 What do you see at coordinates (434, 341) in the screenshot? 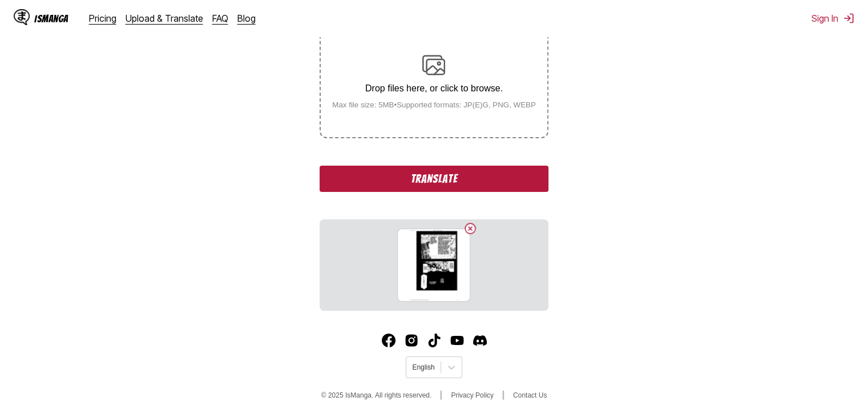
I see `a: TikTok` at bounding box center [434, 341].